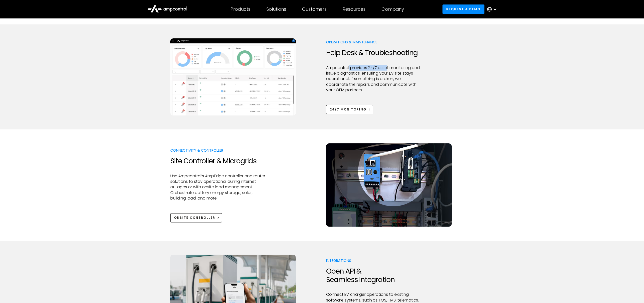 The width and height of the screenshot is (644, 303). Describe the element at coordinates (233, 77) in the screenshot. I see `img: Ampcontrol EV charging management system for on time departure` at that location.